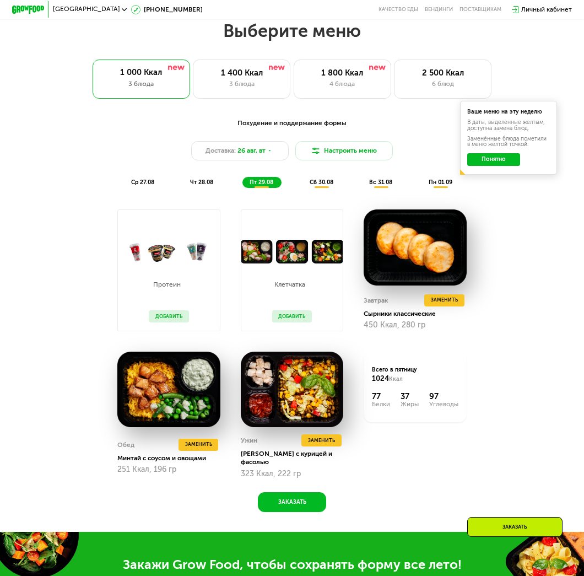 The height and width of the screenshot is (576, 584). I want to click on span: ср 27.08, so click(143, 182).